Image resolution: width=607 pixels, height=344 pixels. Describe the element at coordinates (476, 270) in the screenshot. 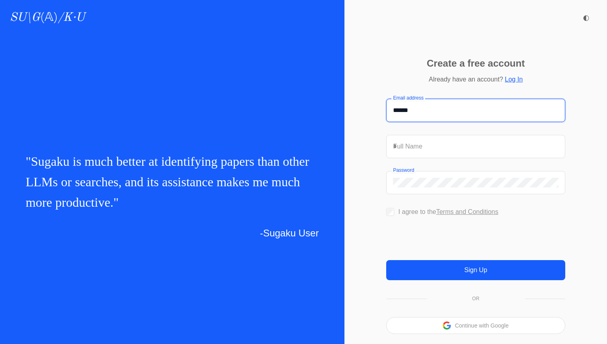

I see `button: Sign Up` at that location.